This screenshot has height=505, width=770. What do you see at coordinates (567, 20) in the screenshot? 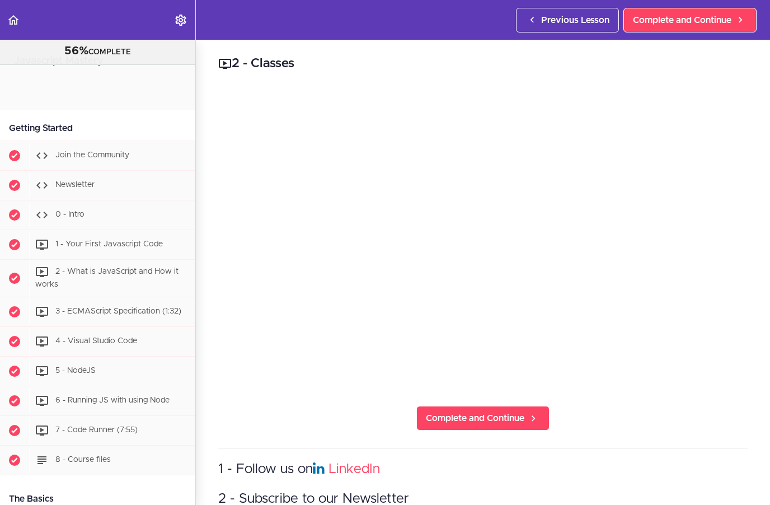
I see `a: Previous Lesson` at bounding box center [567, 20].